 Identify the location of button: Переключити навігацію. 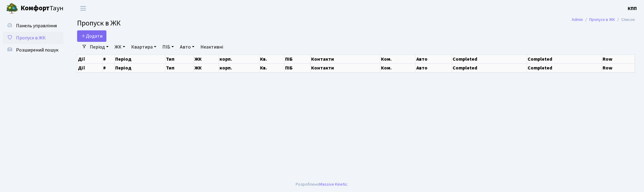
(83, 8).